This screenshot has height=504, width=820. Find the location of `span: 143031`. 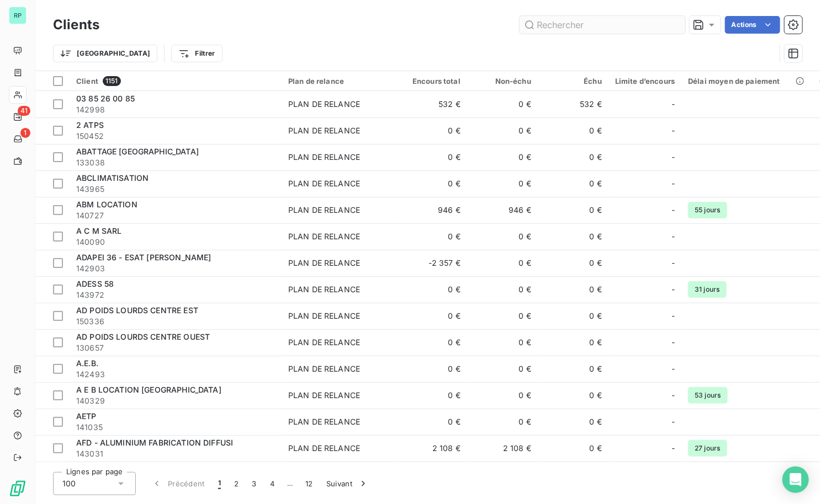

span: 143031 is located at coordinates (176, 454).